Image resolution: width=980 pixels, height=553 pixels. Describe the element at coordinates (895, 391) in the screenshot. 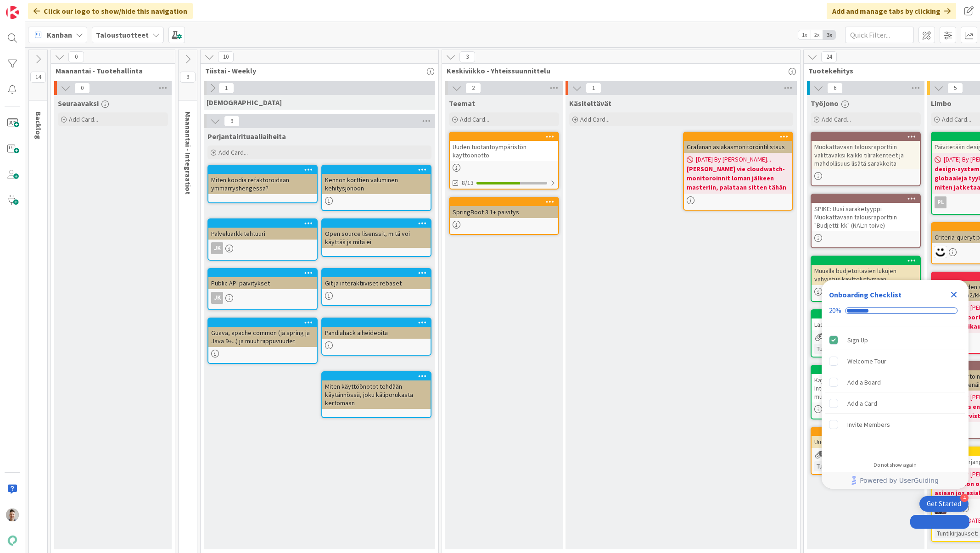

I see `div: Checklist items` at that location.